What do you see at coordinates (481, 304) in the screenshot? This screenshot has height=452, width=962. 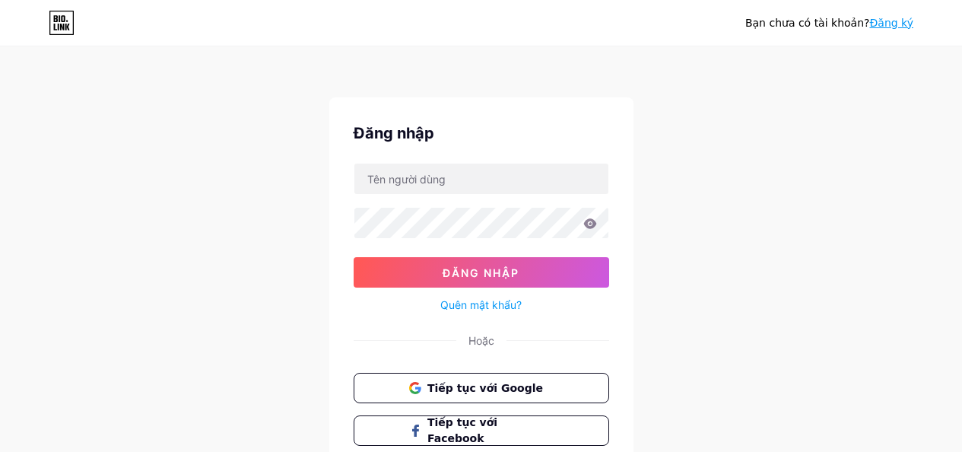 I see `a: Quên mật khẩu?` at bounding box center [481, 304].